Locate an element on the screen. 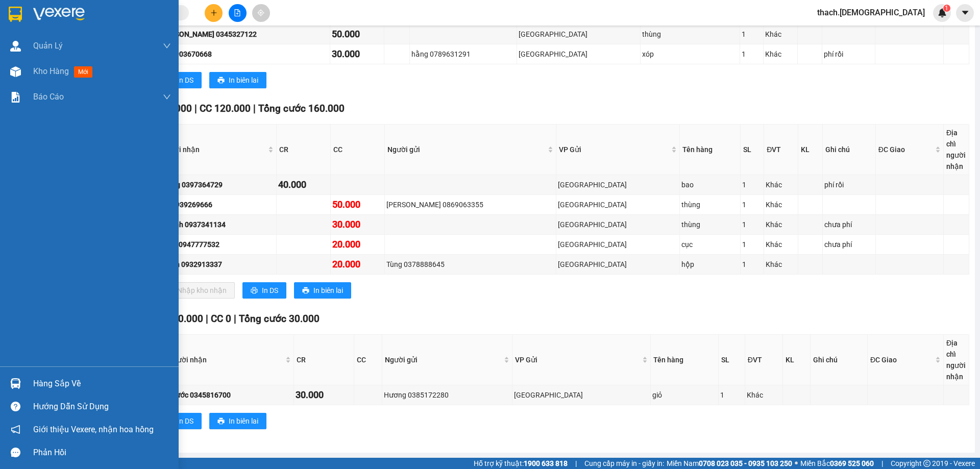 This screenshot has width=980, height=469. span: down is located at coordinates (167, 46).